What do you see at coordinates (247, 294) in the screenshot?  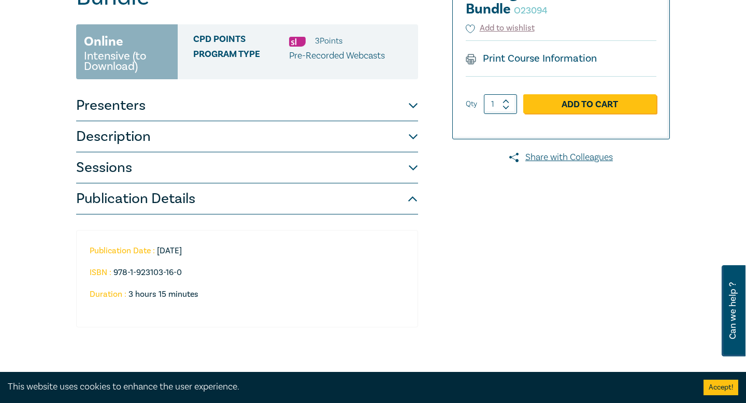 I see `li: 3 hours 15 minutes` at bounding box center [247, 294].